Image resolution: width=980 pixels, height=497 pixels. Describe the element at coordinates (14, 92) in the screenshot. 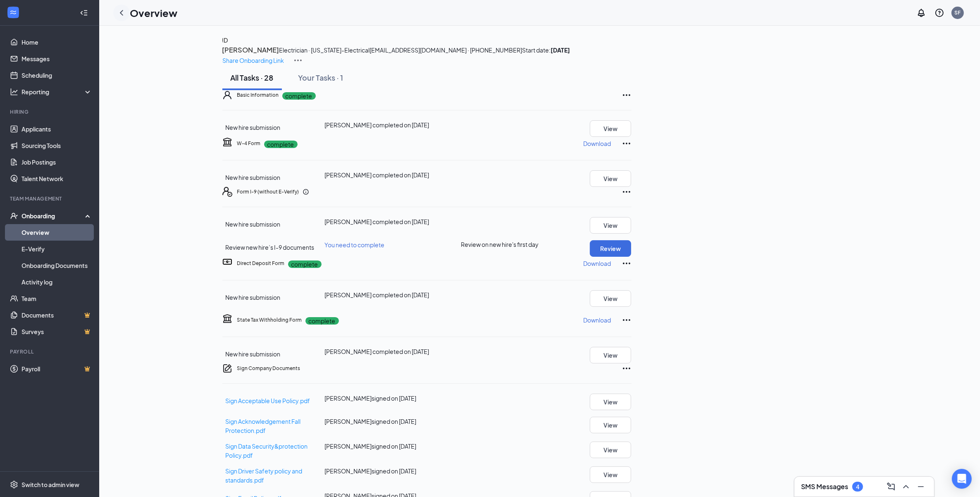

I see `svg: Analysis` at that location.